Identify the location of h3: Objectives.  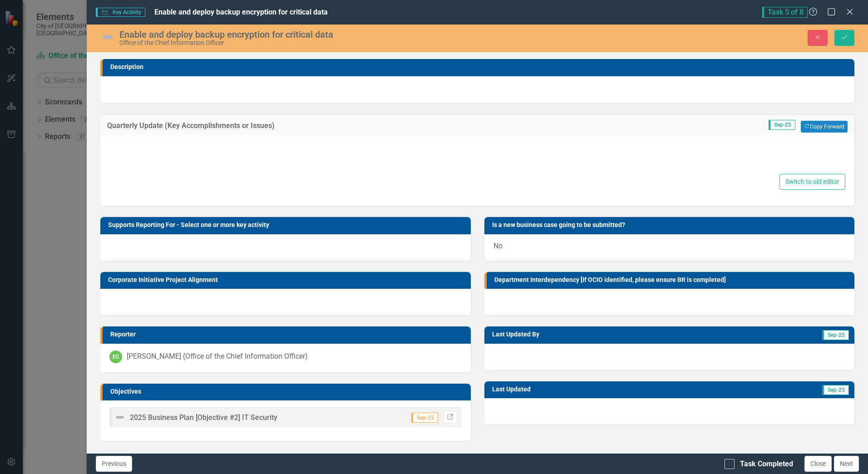
(288, 392).